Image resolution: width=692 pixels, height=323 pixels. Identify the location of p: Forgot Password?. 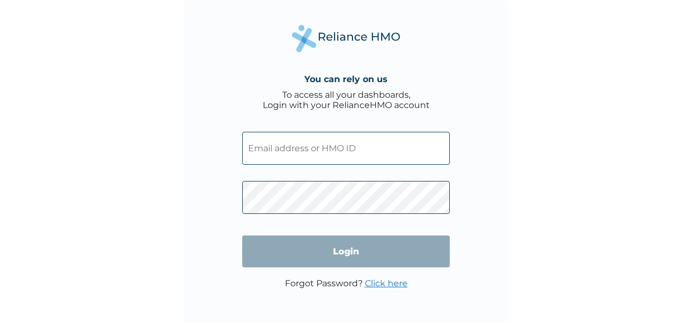
(346, 283).